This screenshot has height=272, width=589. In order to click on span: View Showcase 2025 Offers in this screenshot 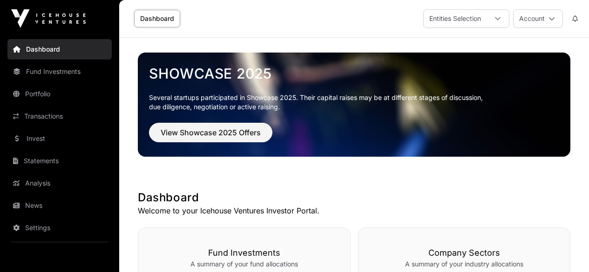, I will do `click(210, 133)`.